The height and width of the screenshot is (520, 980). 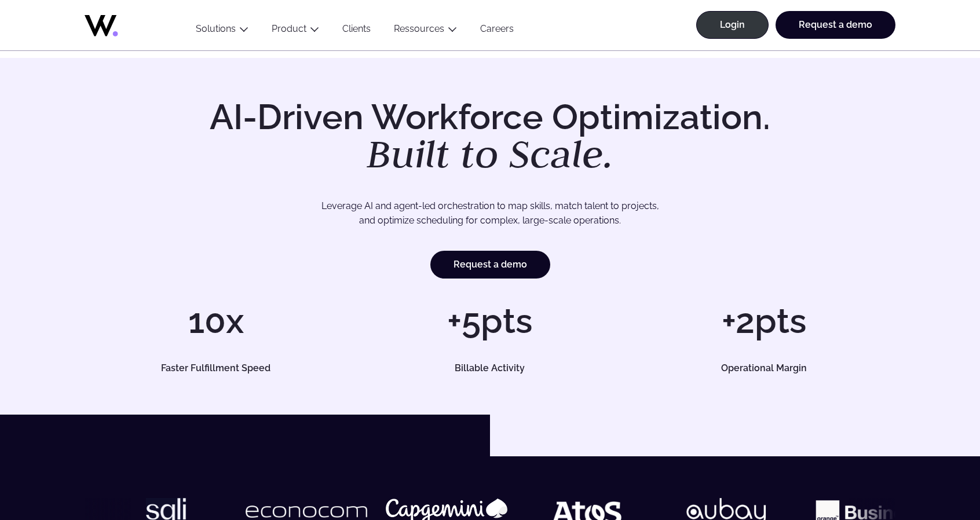 I want to click on a: Product, so click(x=289, y=28).